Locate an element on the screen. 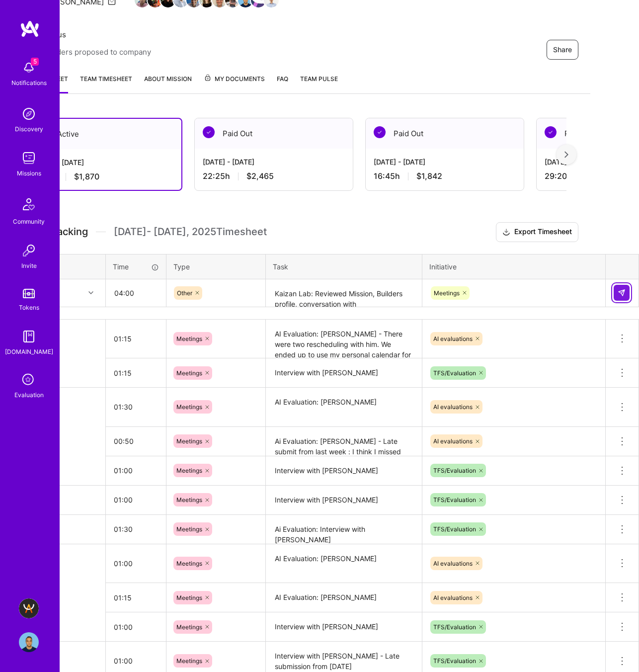  a: Team timesheet is located at coordinates (106, 83).